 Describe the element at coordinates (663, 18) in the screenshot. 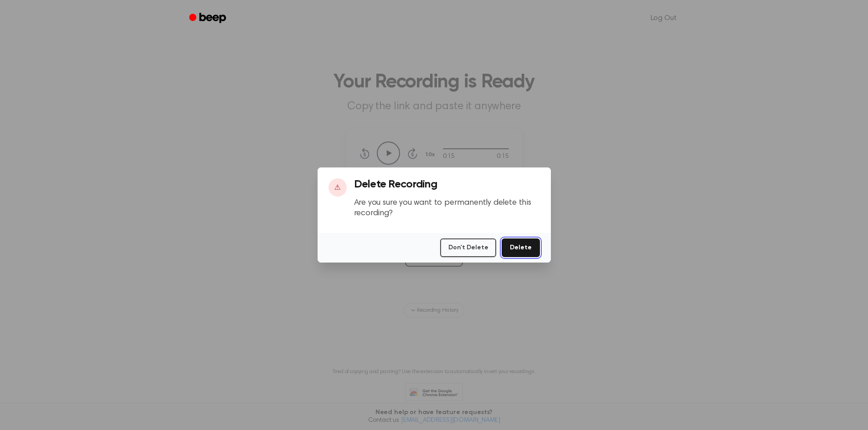

I see `a: Log Out` at that location.